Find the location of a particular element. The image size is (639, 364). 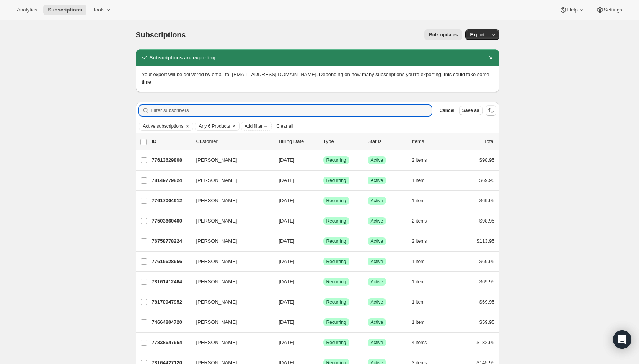

span: Any 6 Products is located at coordinates (215, 126).